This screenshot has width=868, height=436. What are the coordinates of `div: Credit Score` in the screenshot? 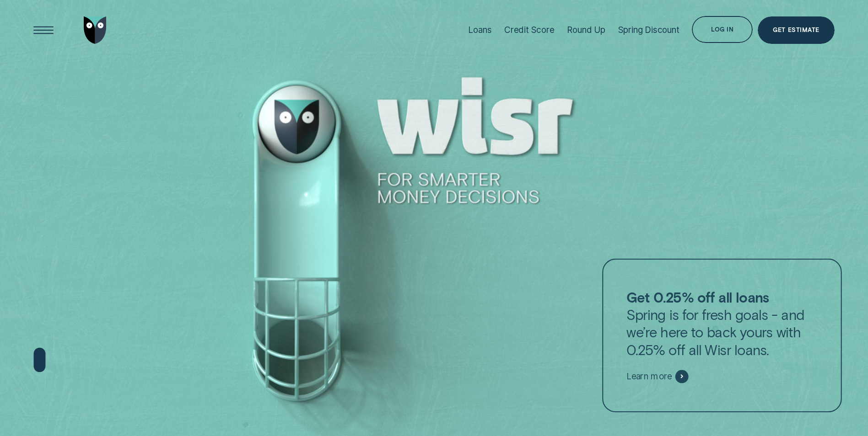 It's located at (529, 29).